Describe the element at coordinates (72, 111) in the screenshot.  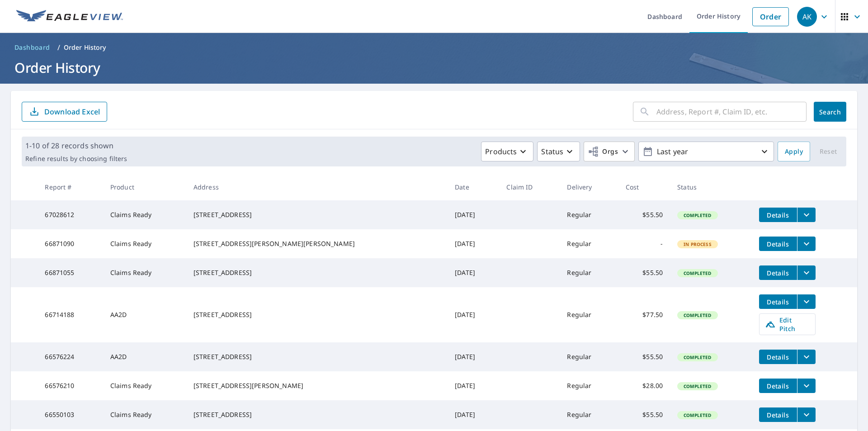
I see `p: Download Excel` at that location.